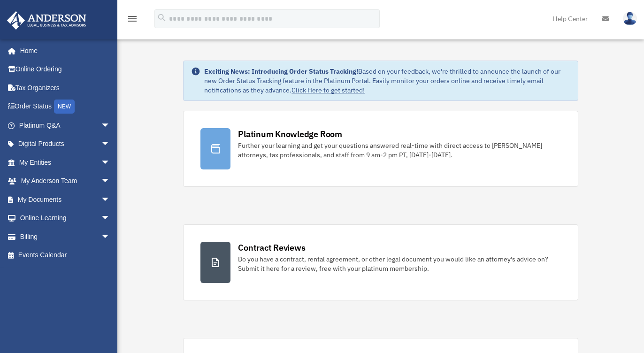 This screenshot has height=353, width=644. I want to click on a: Billingarrow_drop_down, so click(65, 236).